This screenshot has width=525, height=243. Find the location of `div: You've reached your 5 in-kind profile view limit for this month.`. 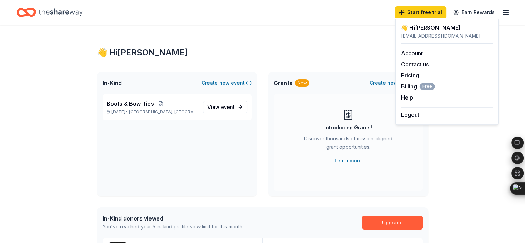

div: You've reached your 5 in-kind profile view limit for this month. is located at coordinates (173, 226).